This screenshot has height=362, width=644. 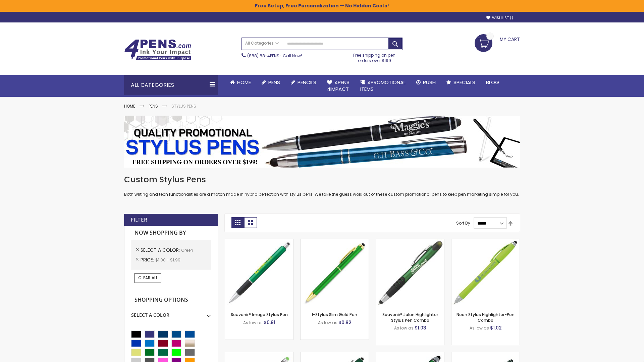 What do you see at coordinates (338, 86) in the screenshot?
I see `a: 4Pens4impact` at bounding box center [338, 86].